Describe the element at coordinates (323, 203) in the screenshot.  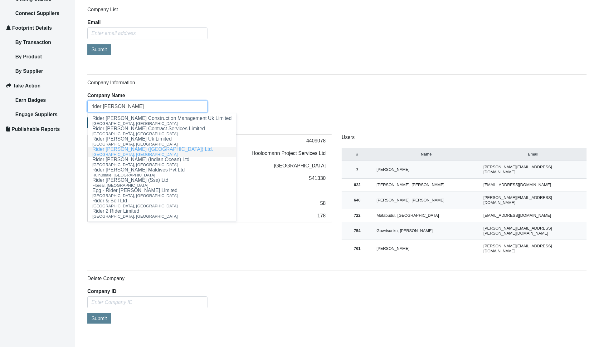
I see `span: 58` at that location.